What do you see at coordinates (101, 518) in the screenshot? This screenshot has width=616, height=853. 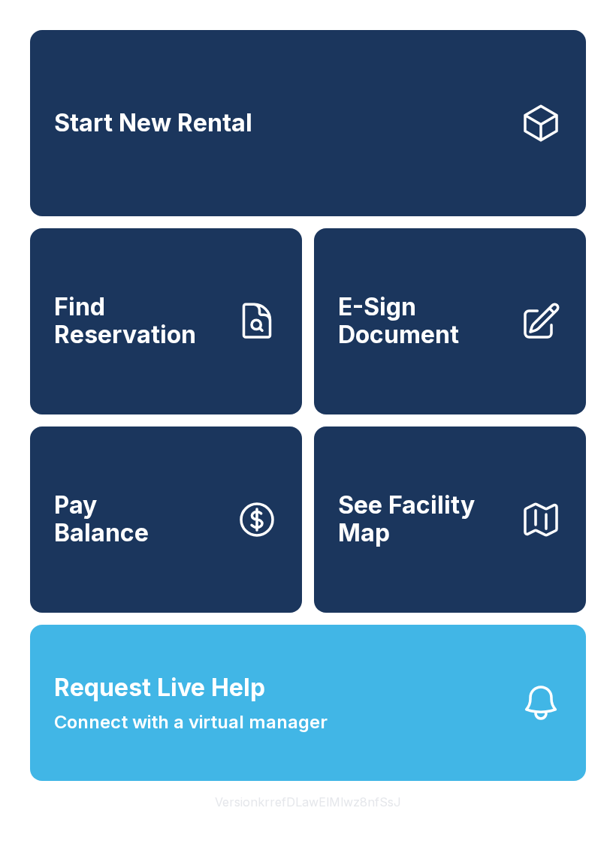 I see `span: Pay Balance` at bounding box center [101, 518].